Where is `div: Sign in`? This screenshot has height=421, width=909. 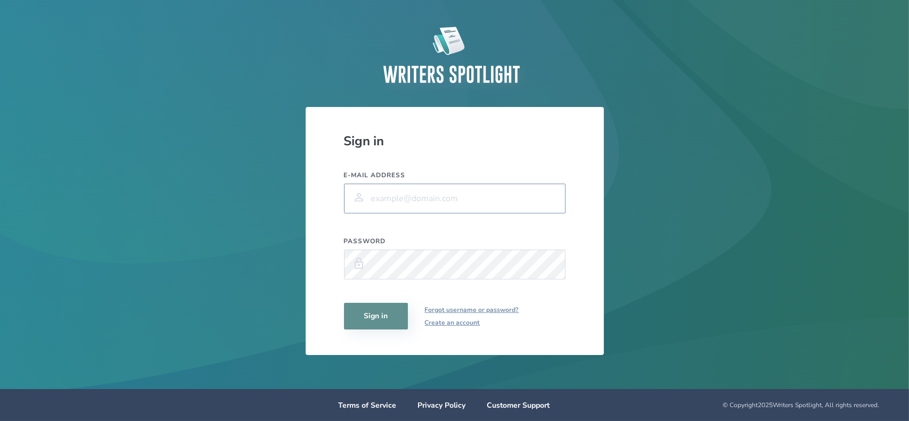
div: Sign in is located at coordinates (455, 141).